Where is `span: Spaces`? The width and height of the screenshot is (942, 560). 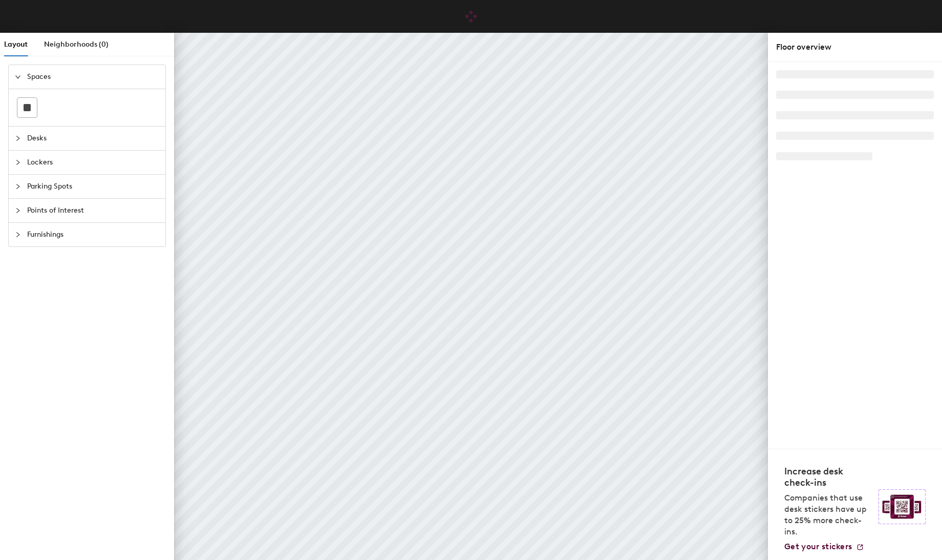 span: Spaces is located at coordinates (93, 77).